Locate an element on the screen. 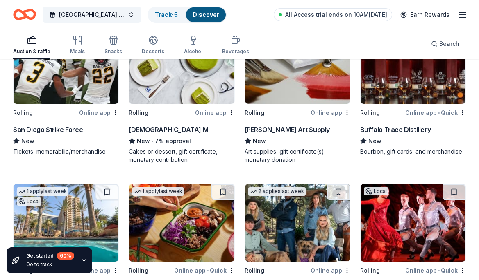 This screenshot has width=479, height=280. div: Cakes or dessert, gift certificate, monetary contribution is located at coordinates (181, 156).